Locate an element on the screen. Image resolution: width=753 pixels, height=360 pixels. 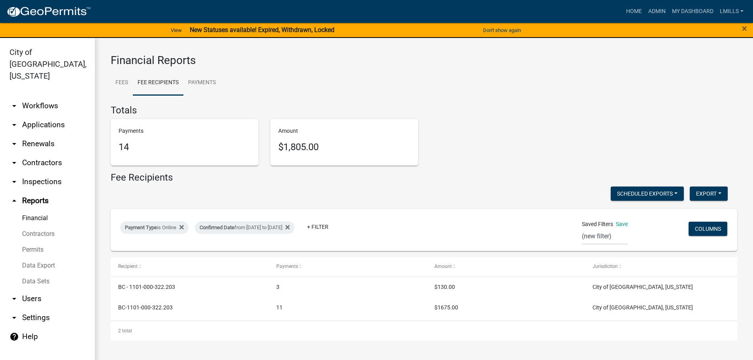
datatable-header-cell: Payments is located at coordinates (348, 267).